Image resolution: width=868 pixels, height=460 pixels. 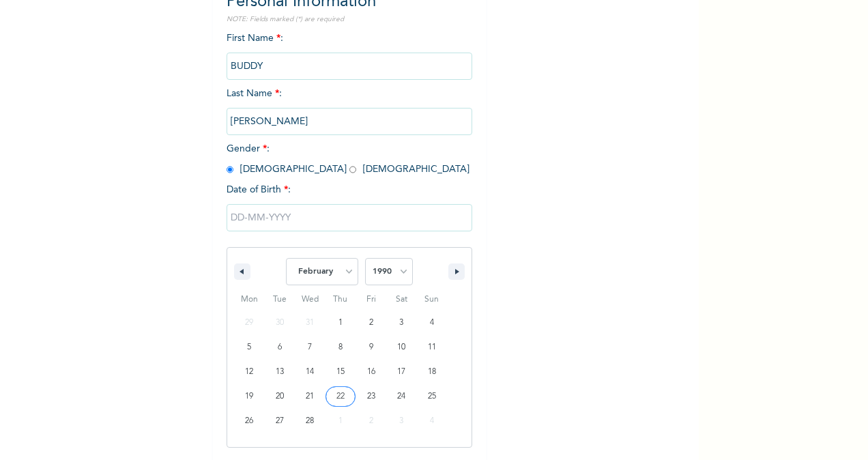 What do you see at coordinates (341, 347) in the screenshot?
I see `button: 8` at bounding box center [341, 347].